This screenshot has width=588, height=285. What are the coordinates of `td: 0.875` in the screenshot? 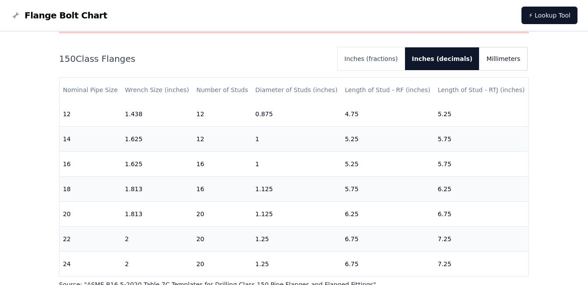 It's located at (297, 113).